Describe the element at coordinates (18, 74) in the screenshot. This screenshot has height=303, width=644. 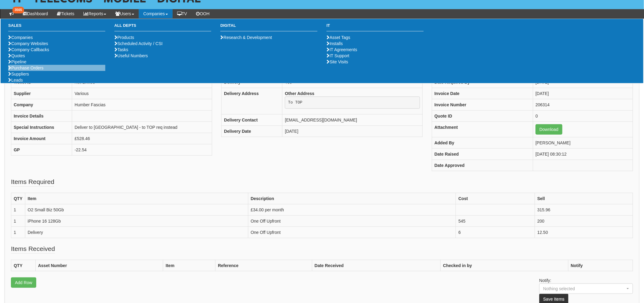
I see `a: Suppliers` at that location.